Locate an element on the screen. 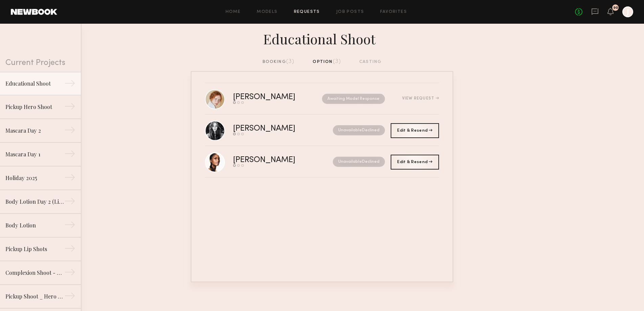 This screenshot has height=311, width=644. span: (3) is located at coordinates (290, 62).